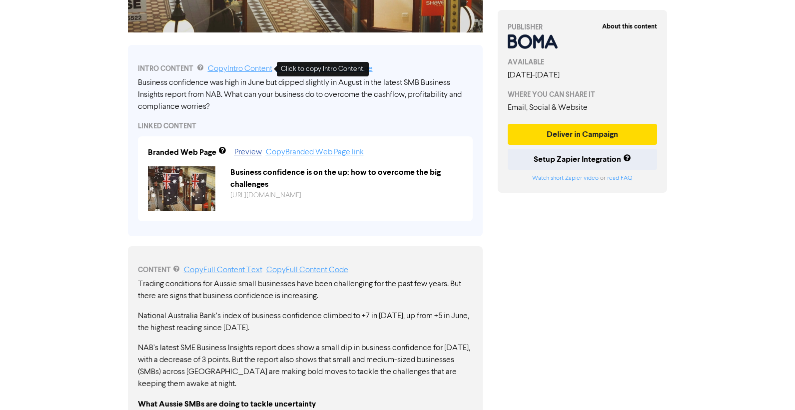 The image size is (795, 410). Describe the element at coordinates (305, 95) in the screenshot. I see `div: Business confidence was high in June but dipped slightly in August in the latest SMB Business Ins...` at that location.